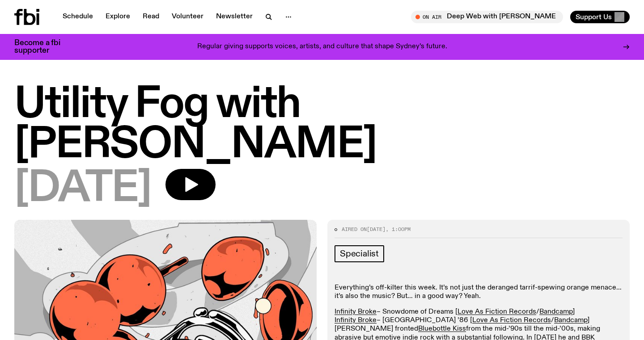  What do you see at coordinates (359, 254) in the screenshot?
I see `a: Specialist` at bounding box center [359, 254].